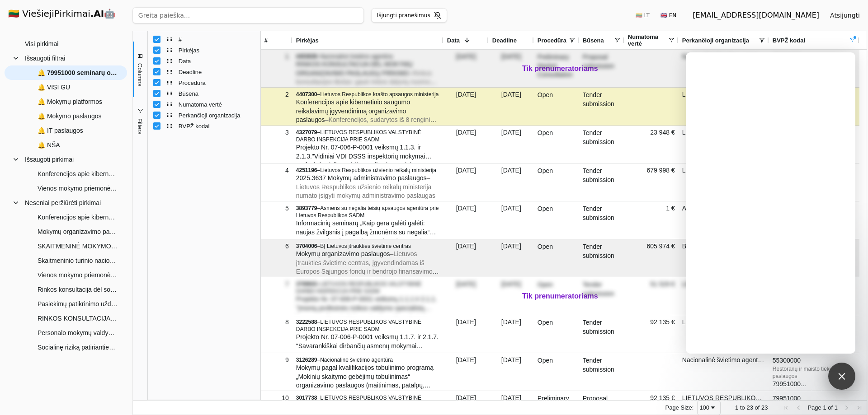 Image resolution: width=868 pixels, height=415 pixels. What do you see at coordinates (814, 384) in the screenshot?
I see `div: 79951000` at bounding box center [814, 384].